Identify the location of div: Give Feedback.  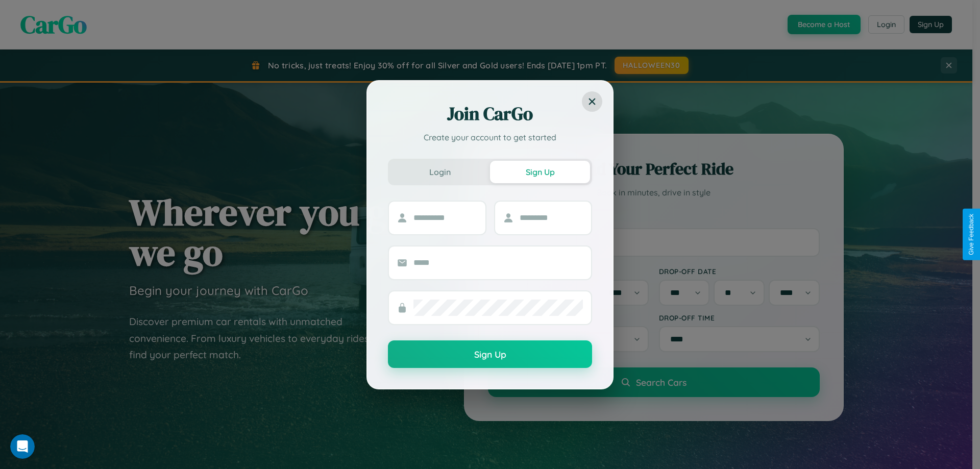
(971, 234).